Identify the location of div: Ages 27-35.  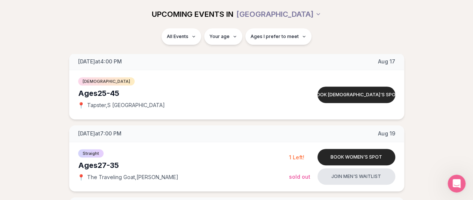
(184, 166).